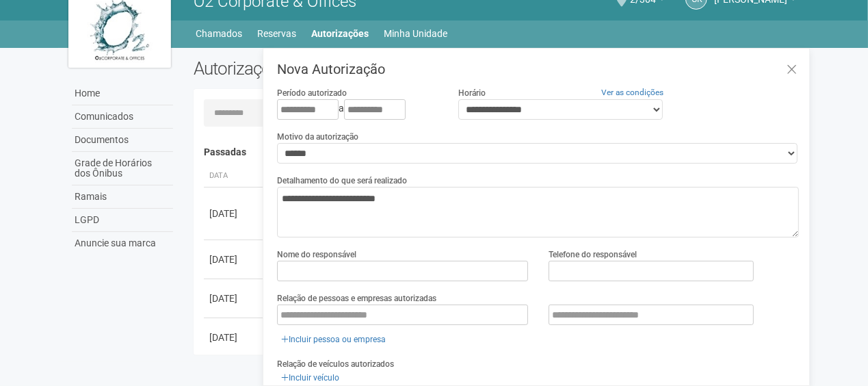  What do you see at coordinates (317, 254) in the screenshot?
I see `label: Nome do responsável` at bounding box center [317, 254].